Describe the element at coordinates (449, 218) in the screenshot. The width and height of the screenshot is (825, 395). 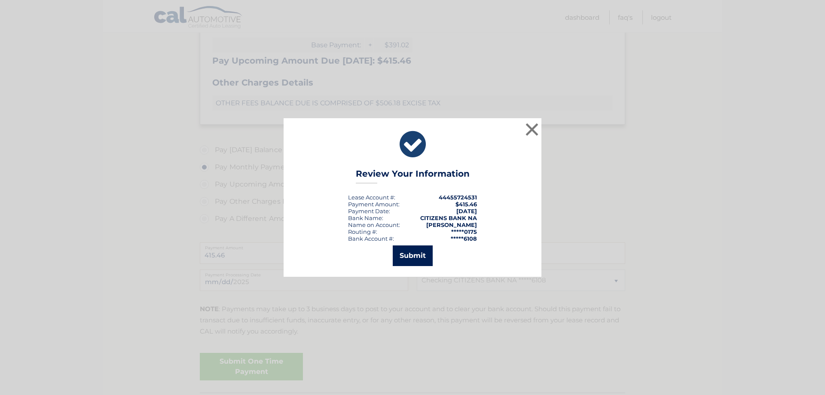
I see `strong: CITIZENS BANK NA` at that location.